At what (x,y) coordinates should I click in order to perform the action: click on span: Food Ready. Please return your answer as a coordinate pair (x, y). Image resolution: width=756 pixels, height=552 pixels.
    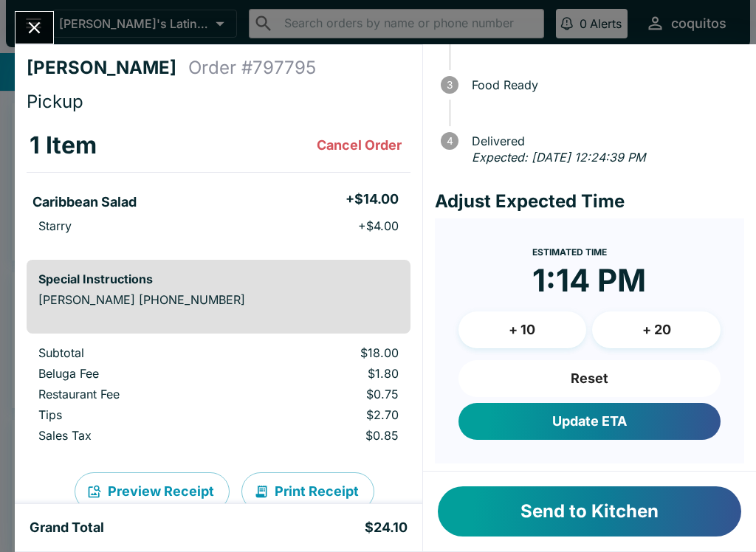
    Looking at the image, I should click on (604, 85).